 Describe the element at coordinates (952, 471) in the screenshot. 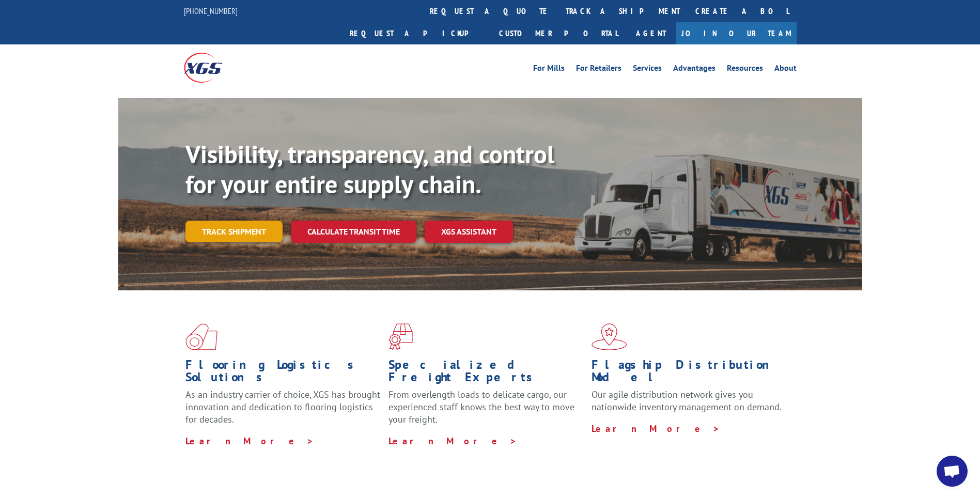

I see `div: Open chat` at that location.